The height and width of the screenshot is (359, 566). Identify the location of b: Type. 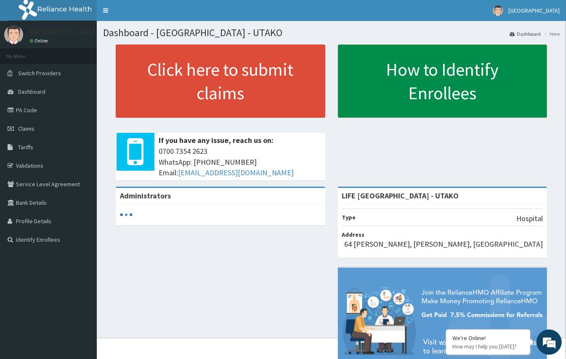
(349, 217).